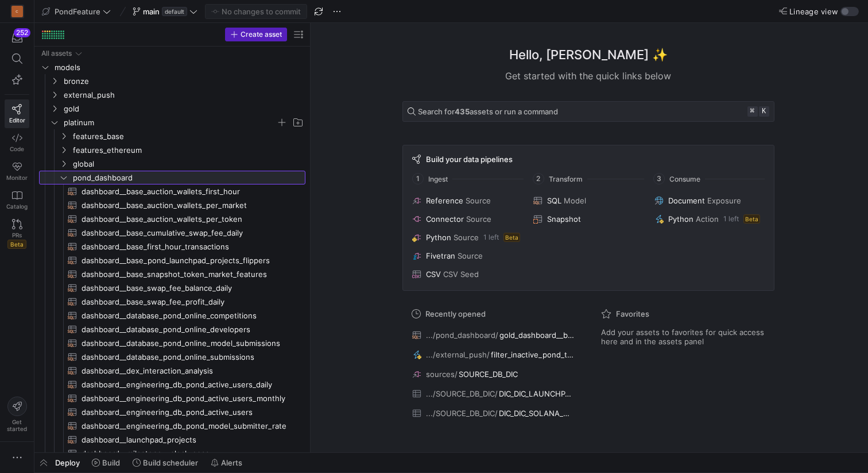 The height and width of the screenshot is (473, 868). I want to click on button: Build scheduler, so click(165, 463).